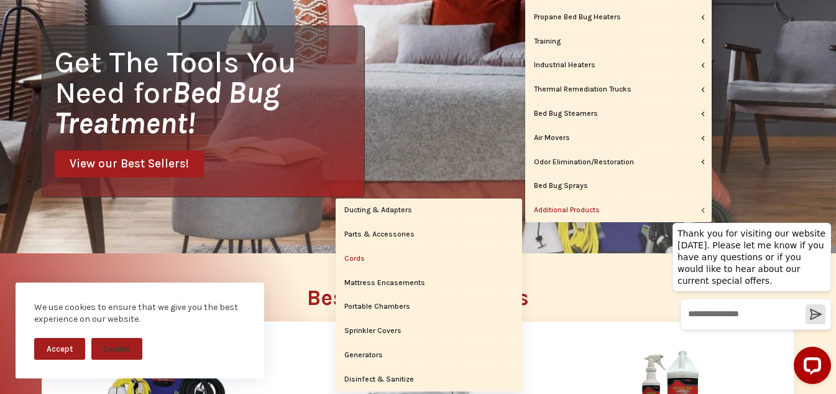  I want to click on a: Parts & Accessories, so click(429, 234).